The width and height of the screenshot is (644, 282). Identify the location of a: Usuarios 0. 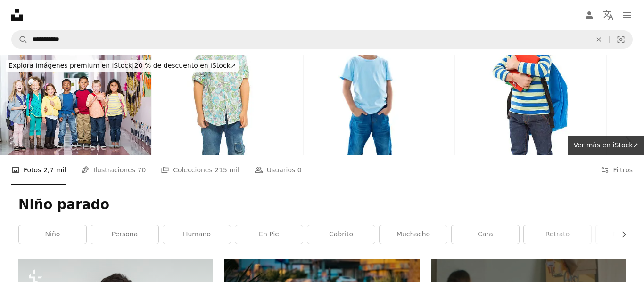
(278, 170).